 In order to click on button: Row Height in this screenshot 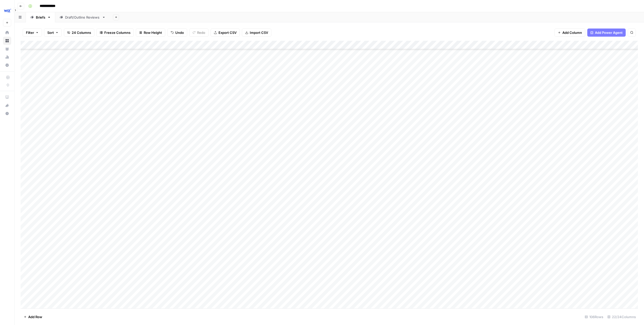, I will do `click(150, 33)`.